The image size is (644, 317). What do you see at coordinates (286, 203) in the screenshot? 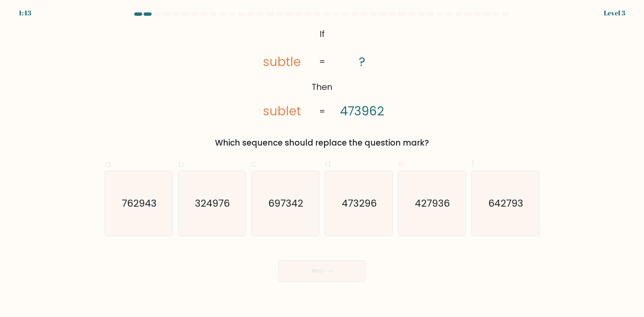
I see `text: 697342` at bounding box center [286, 203].